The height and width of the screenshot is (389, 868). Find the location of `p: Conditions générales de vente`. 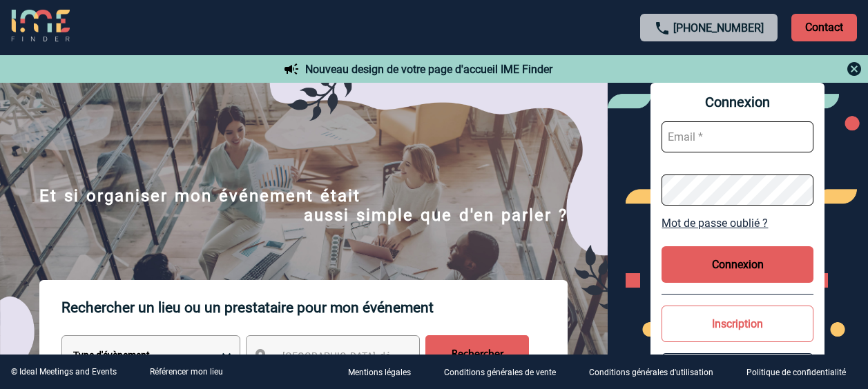

p: Conditions générales de vente is located at coordinates (500, 373).